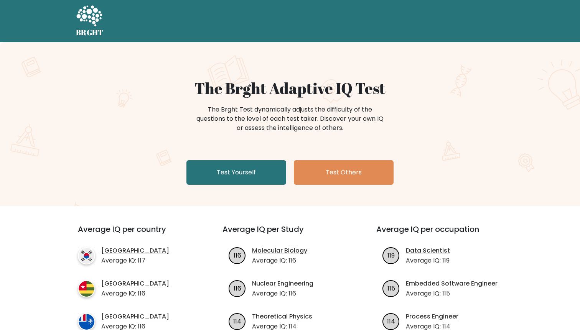 This screenshot has width=580, height=330. I want to click on text: 115, so click(391, 288).